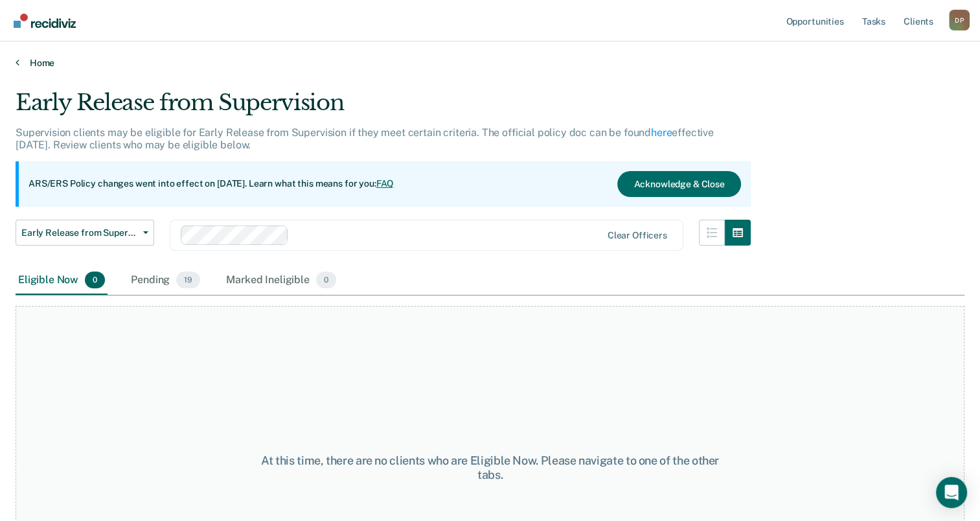  Describe the element at coordinates (386, 184) in the screenshot. I see `a: FAQ` at that location.